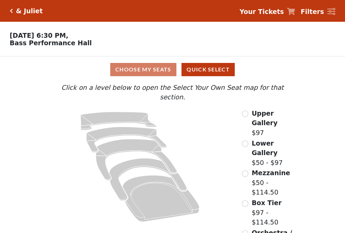 Image resolution: width=345 pixels, height=233 pixels. Describe the element at coordinates (262, 12) in the screenshot. I see `strong: Your Tickets` at that location.